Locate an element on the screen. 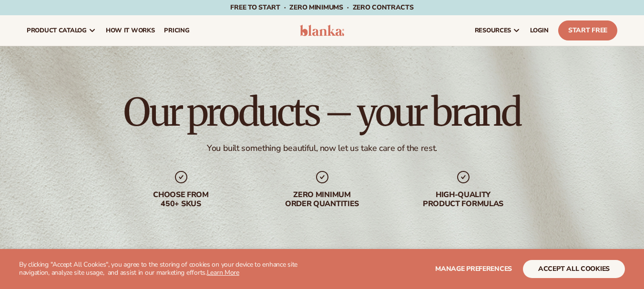 This screenshot has height=289, width=644. div: Zero minimum order quantities is located at coordinates (322, 199).